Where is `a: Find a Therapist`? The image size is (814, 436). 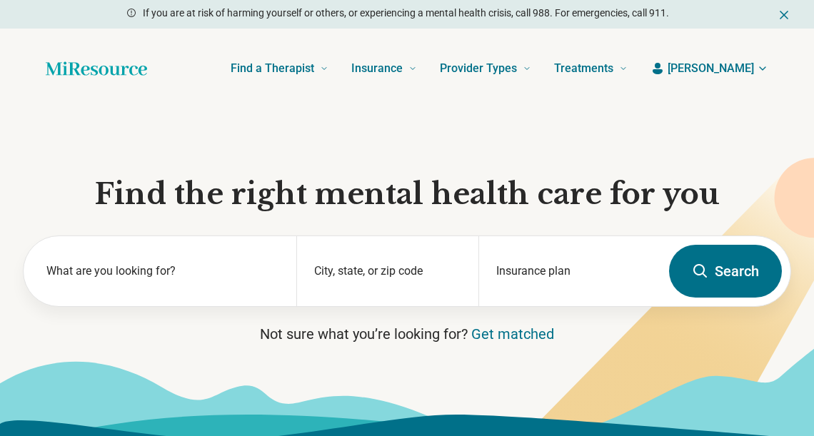 a: Find a Therapist is located at coordinates (279, 69).